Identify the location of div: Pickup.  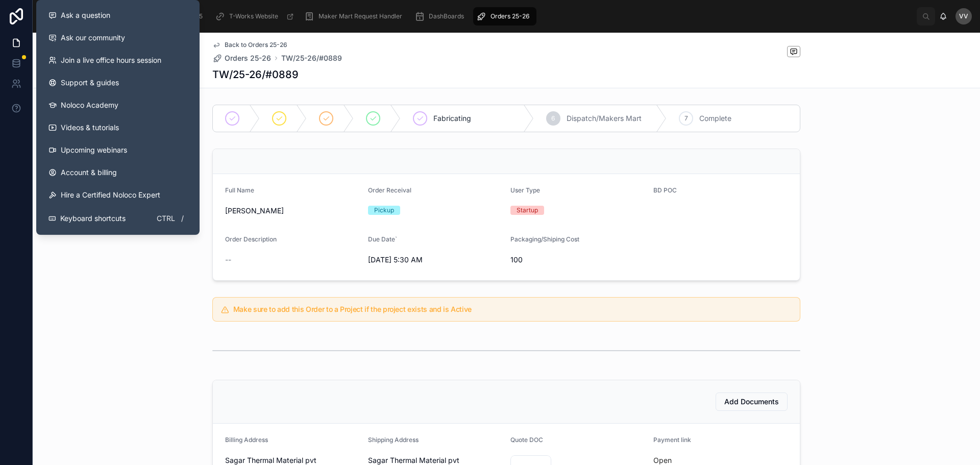
(384, 210).